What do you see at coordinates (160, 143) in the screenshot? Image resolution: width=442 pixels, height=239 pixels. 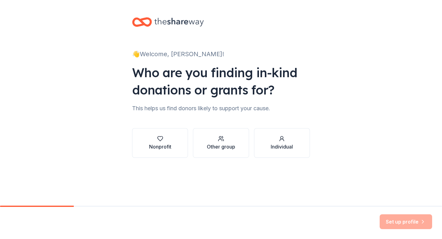 I see `button: Nonprofit` at bounding box center [160, 143].